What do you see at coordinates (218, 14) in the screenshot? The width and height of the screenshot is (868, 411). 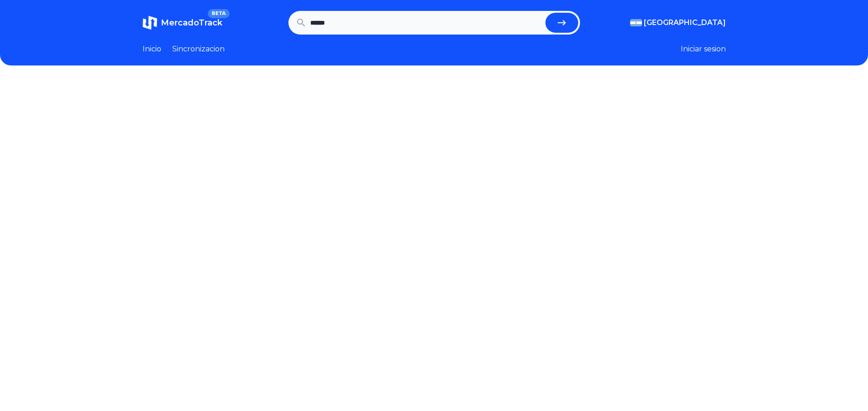 I see `span: BETA` at bounding box center [218, 14].